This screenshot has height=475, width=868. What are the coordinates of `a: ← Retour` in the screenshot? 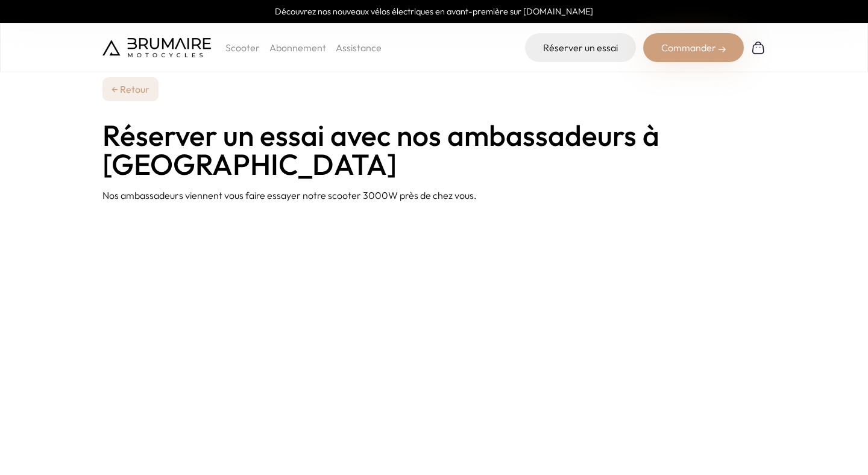 It's located at (130, 90).